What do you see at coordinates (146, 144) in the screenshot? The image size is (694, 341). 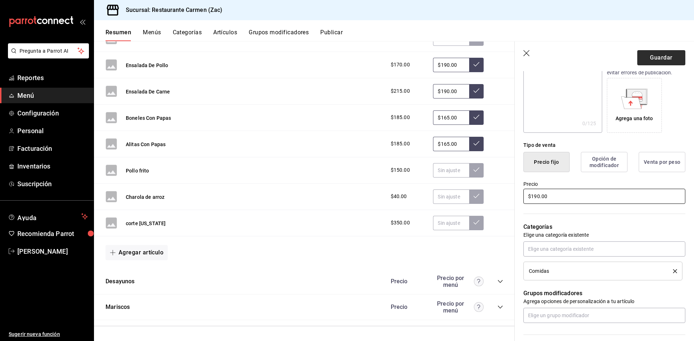 I see `button: Alitas Con Papas` at bounding box center [146, 144].